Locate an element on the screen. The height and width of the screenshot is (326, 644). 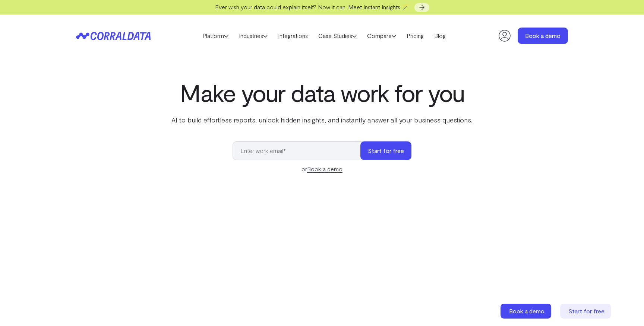
a: Blog is located at coordinates (440, 36).